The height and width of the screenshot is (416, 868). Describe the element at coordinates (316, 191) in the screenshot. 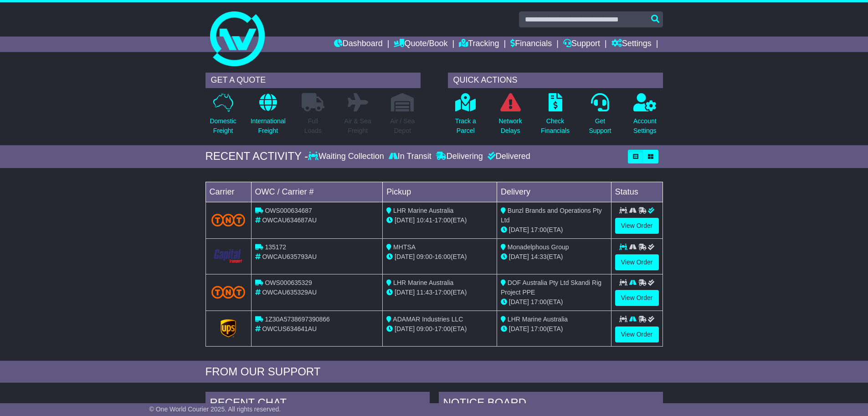

I see `td: OWC / Carrier #` at that location.